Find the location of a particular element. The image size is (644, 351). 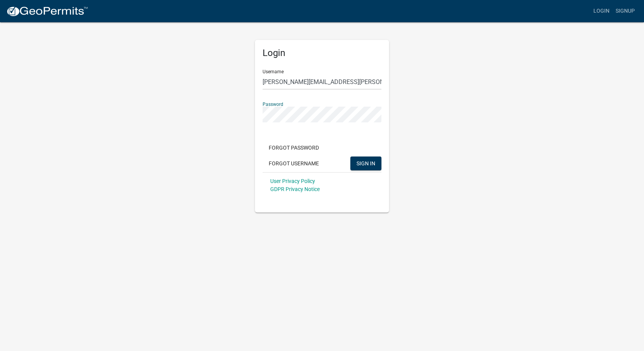

h5: Login is located at coordinates (322, 53).